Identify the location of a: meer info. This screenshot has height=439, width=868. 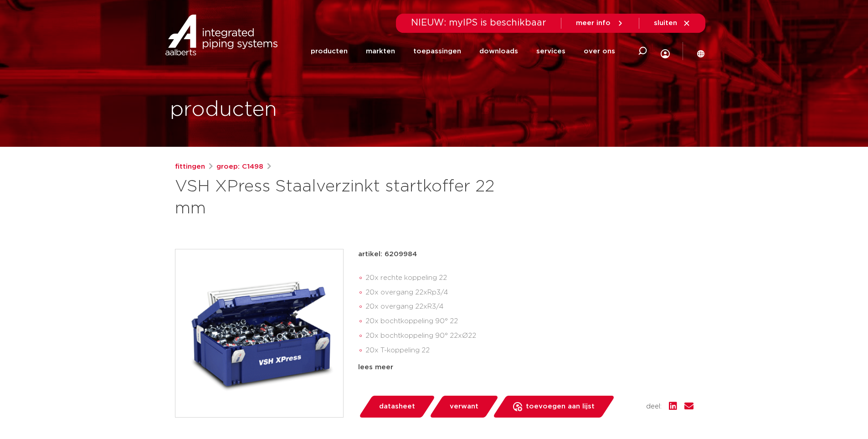
(600, 23).